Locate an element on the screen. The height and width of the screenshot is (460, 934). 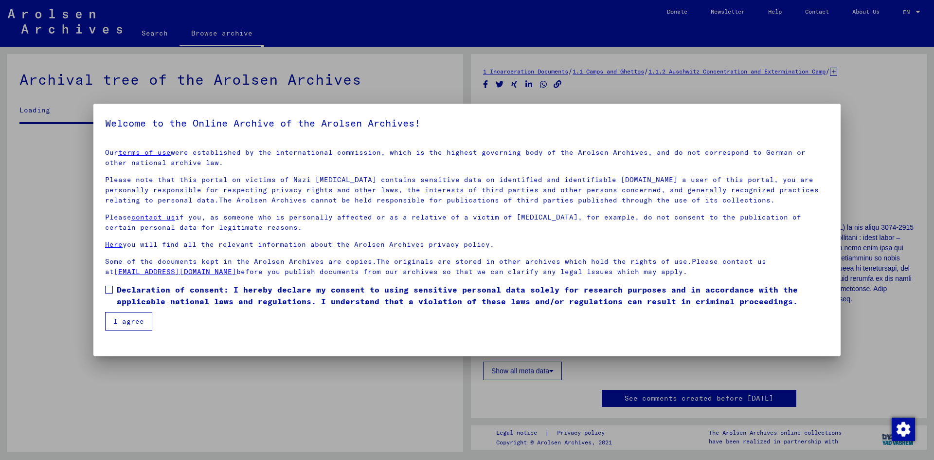
a: terms of use is located at coordinates (144, 152).